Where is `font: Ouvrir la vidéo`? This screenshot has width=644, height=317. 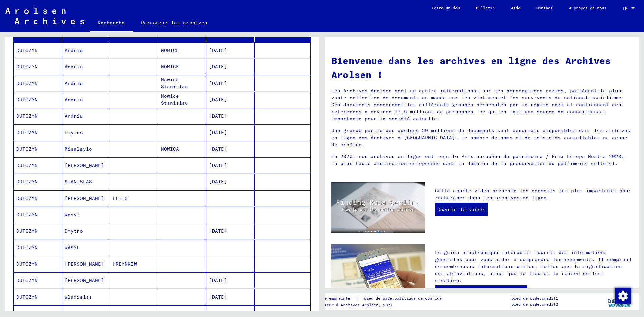
font: Ouvrir la vidéo is located at coordinates (461, 210).